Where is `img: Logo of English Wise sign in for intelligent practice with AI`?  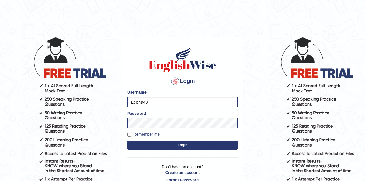
img: Logo of English Wise sign in for intelligent practice with AI is located at coordinates (183, 60).